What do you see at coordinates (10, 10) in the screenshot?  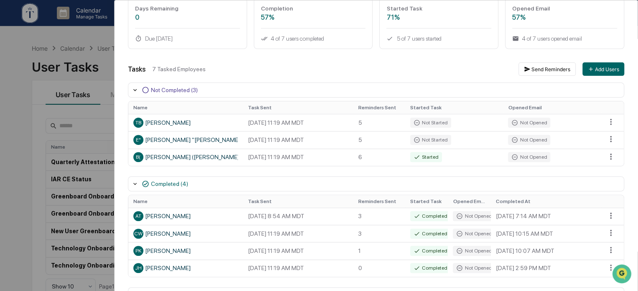 I see `button: Open customer support` at bounding box center [10, 10].